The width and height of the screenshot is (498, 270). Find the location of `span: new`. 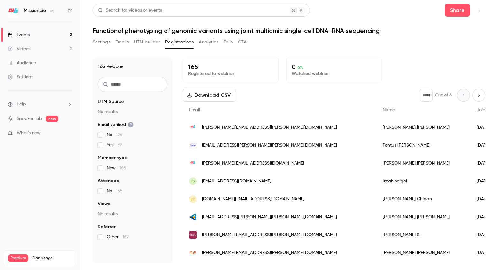

span: new is located at coordinates (52, 119).